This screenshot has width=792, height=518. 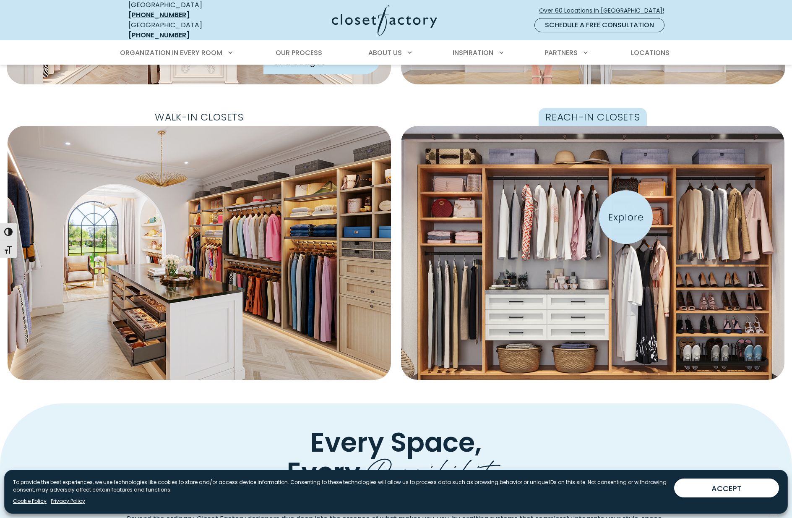 What do you see at coordinates (593, 117) in the screenshot?
I see `span: Reach-In Closets` at bounding box center [593, 117].